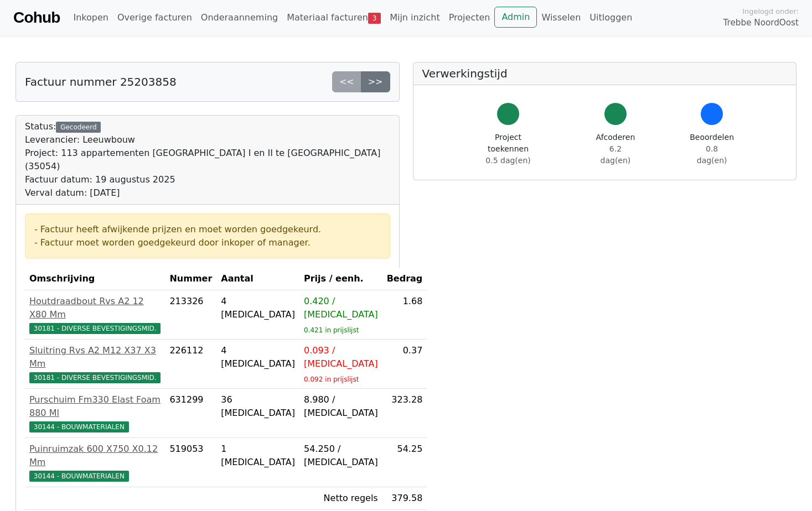 The height and width of the screenshot is (511, 812). I want to click on span: Ingelogd onder:, so click(771, 11).